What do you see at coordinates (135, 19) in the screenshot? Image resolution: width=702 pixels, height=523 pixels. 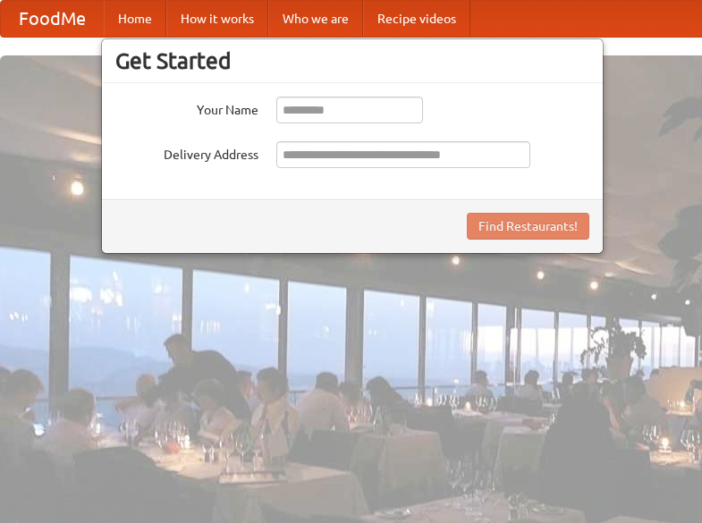 I see `a: Home` at bounding box center [135, 19].